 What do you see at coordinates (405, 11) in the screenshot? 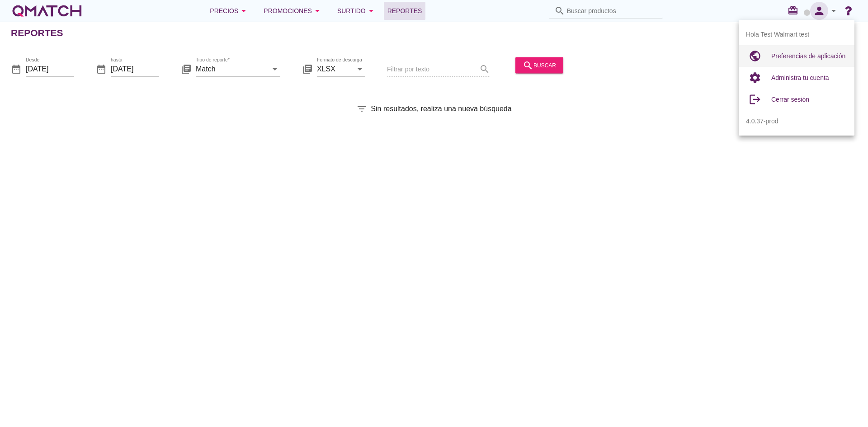
I see `span: Reportes` at bounding box center [405, 11].